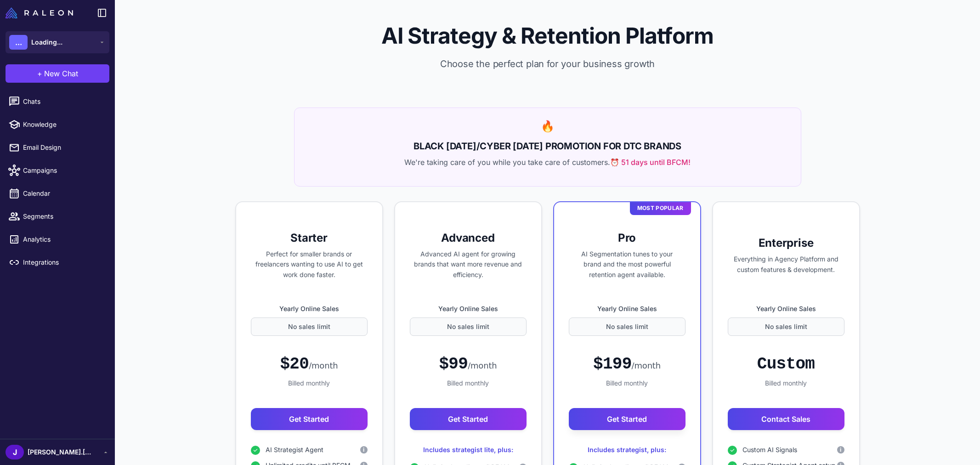 The width and height of the screenshot is (980, 465). What do you see at coordinates (39, 13) in the screenshot?
I see `img: Raleon Logo` at bounding box center [39, 13].